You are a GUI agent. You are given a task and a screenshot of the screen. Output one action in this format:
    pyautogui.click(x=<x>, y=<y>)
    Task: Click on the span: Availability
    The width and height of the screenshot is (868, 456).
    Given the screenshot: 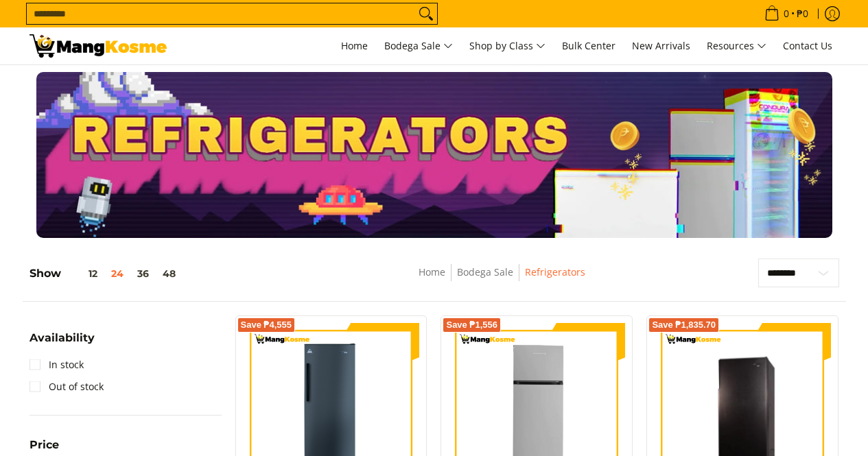 What is the action you would take?
    pyautogui.click(x=62, y=338)
    